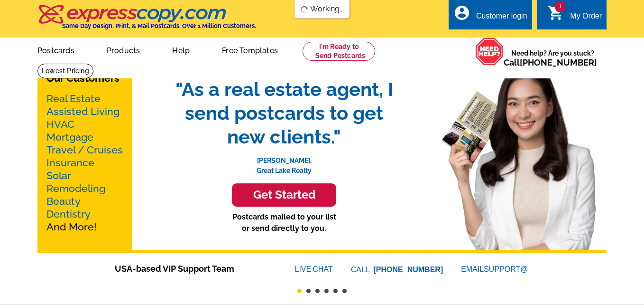  I want to click on span: "As a real estate agent, I send postcards to get new clients.", so click(284, 113).